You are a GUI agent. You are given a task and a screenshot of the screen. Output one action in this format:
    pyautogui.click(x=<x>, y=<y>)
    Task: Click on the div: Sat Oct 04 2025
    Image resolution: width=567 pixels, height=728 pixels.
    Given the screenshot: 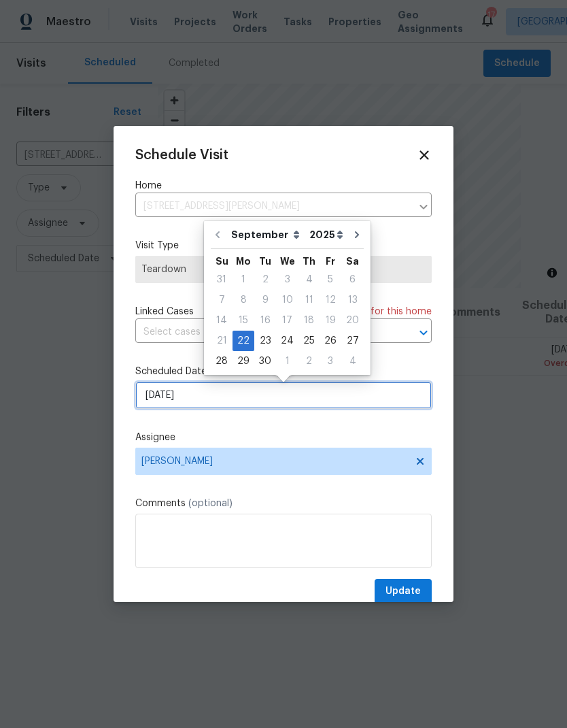 What is the action you would take?
    pyautogui.click(x=352, y=361)
    